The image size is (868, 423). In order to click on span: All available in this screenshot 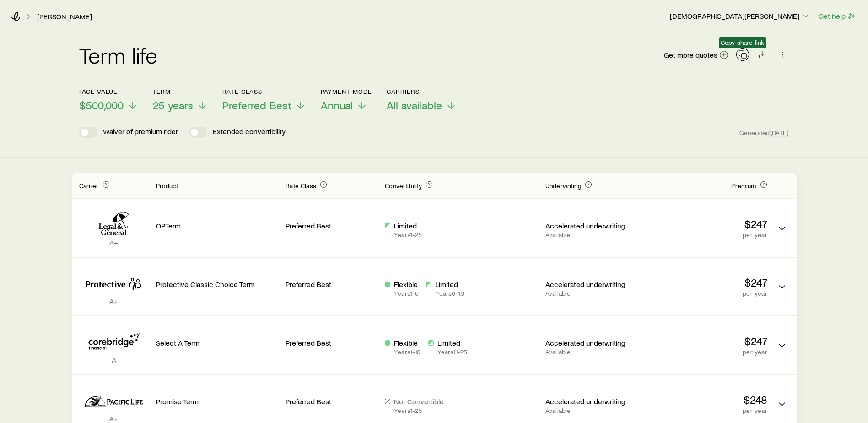, I will do `click(414, 106)`.